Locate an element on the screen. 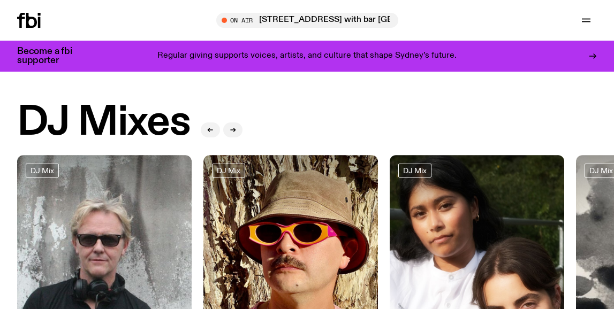 This screenshot has height=309, width=614. p: Regular giving supports voices, artists, and culture that shape Sydney’s future. is located at coordinates (307, 56).